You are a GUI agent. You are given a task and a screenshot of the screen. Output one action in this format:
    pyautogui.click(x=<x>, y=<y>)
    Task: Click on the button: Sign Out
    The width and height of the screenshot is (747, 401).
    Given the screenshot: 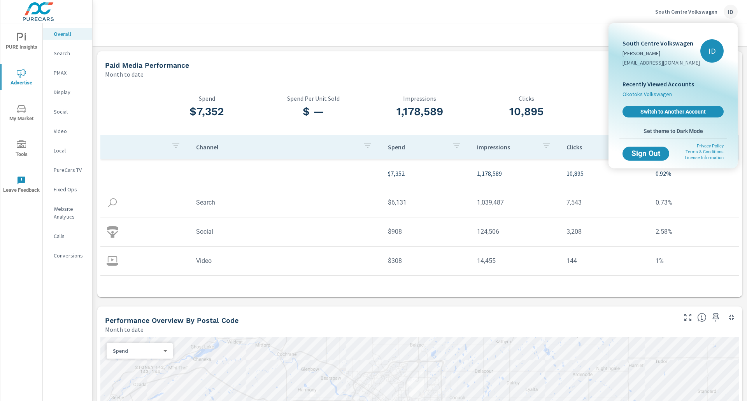 What is the action you would take?
    pyautogui.click(x=646, y=154)
    